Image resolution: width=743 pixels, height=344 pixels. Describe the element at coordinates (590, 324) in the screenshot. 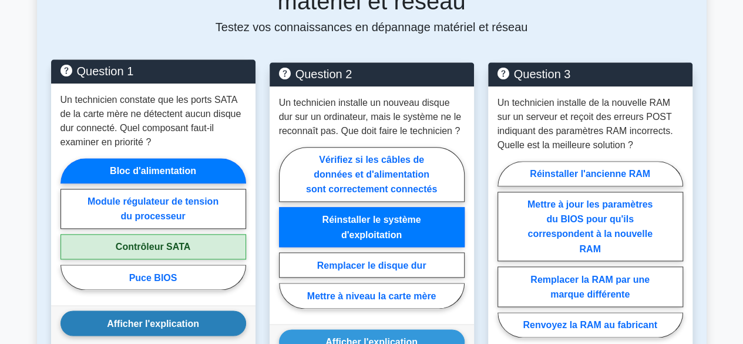

I see `font: Renvoyez la RAM au fabricant` at that location.